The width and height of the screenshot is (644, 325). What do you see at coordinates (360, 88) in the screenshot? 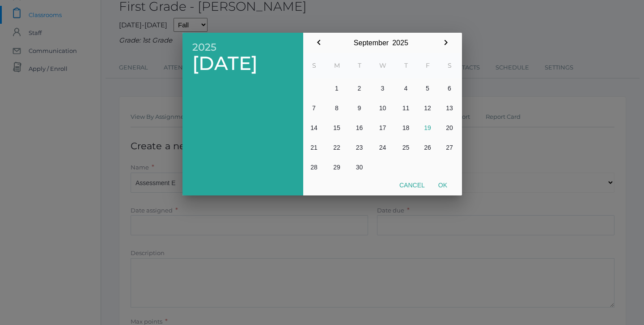
I see `button: 2` at bounding box center [360, 88].